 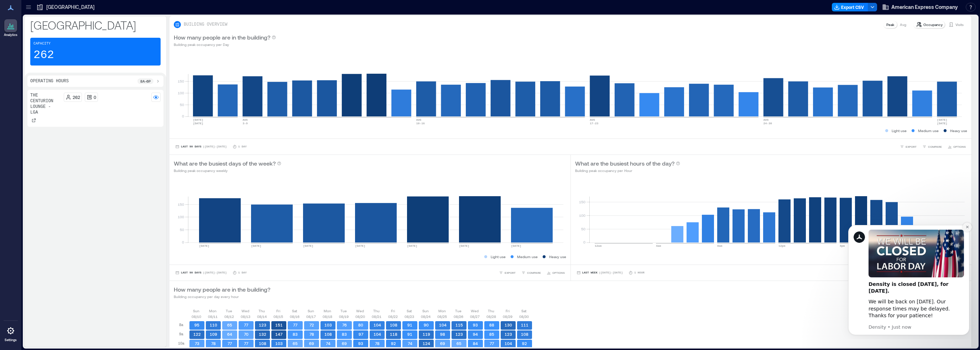 I want to click on p: Fri, so click(x=392, y=311).